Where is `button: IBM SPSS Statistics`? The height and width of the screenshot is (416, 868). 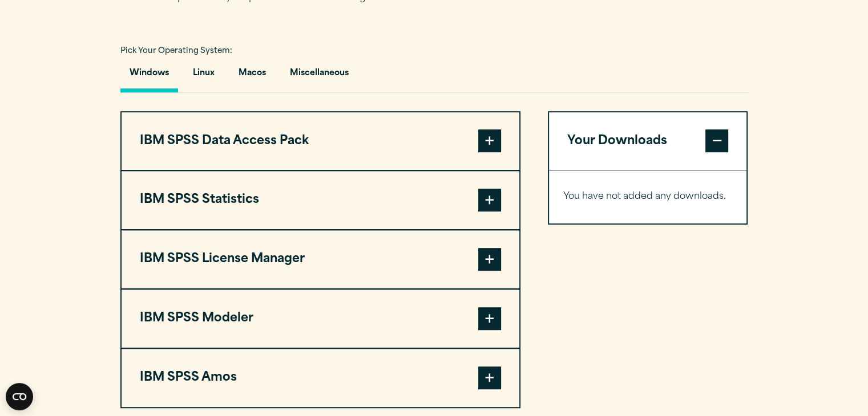
button: IBM SPSS Statistics is located at coordinates (320, 200).